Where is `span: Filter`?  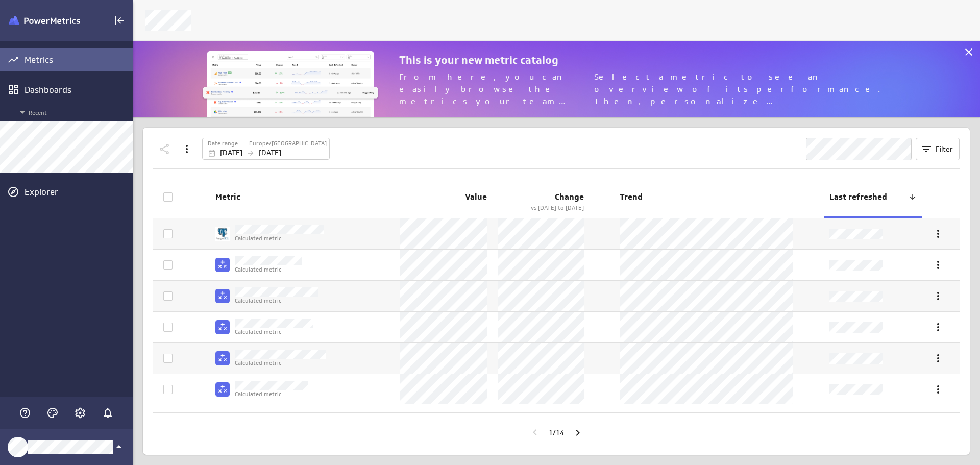 span: Filter is located at coordinates (944, 149).